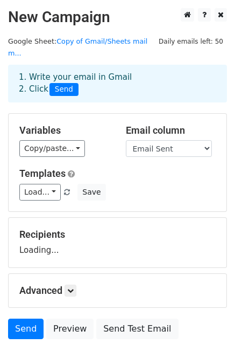 The height and width of the screenshot is (344, 235). I want to click on button: Save, so click(92, 192).